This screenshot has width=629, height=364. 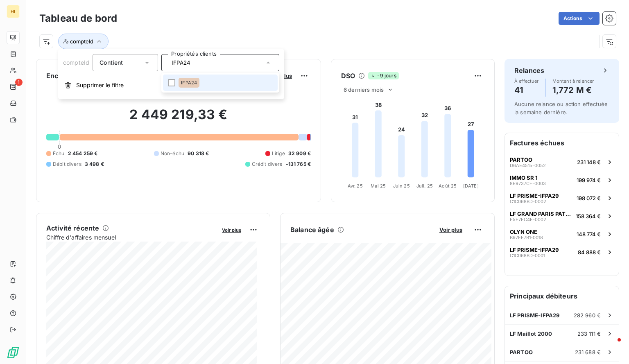 What do you see at coordinates (95, 164) in the screenshot?
I see `span: 3 498 €` at bounding box center [95, 164].